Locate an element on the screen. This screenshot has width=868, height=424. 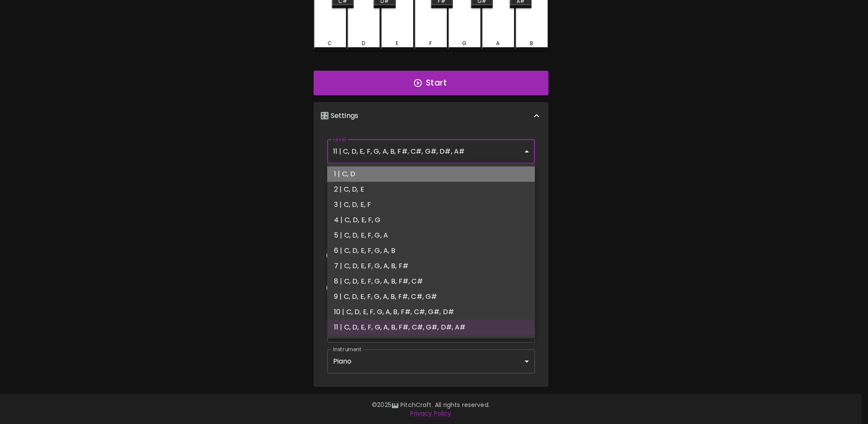
li: 3 | C, D, E, F is located at coordinates (431, 204).